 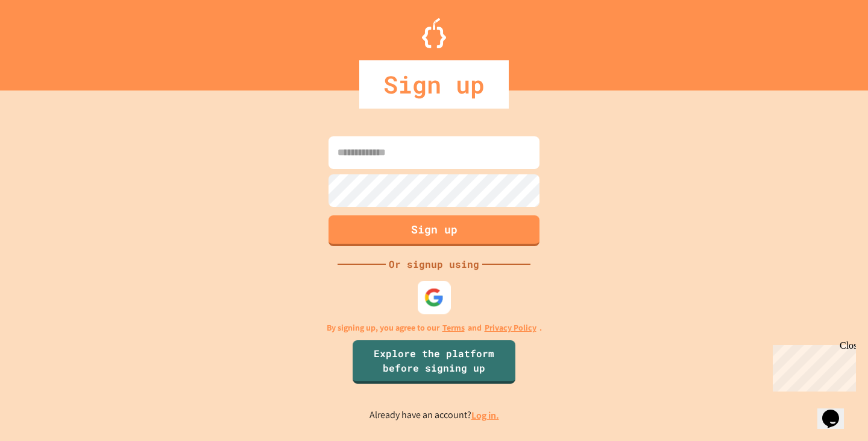 What do you see at coordinates (486, 416) in the screenshot?
I see `a: Log in.` at bounding box center [486, 416].